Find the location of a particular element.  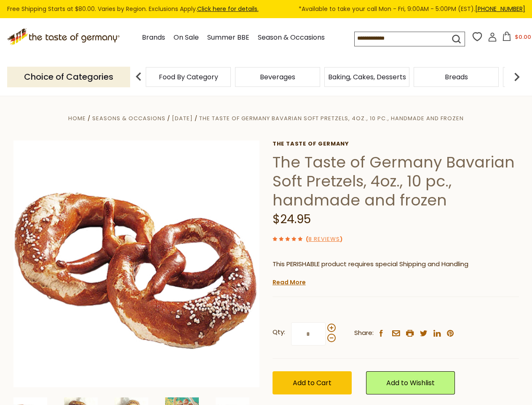

span: Add to Cart is located at coordinates (312, 383).